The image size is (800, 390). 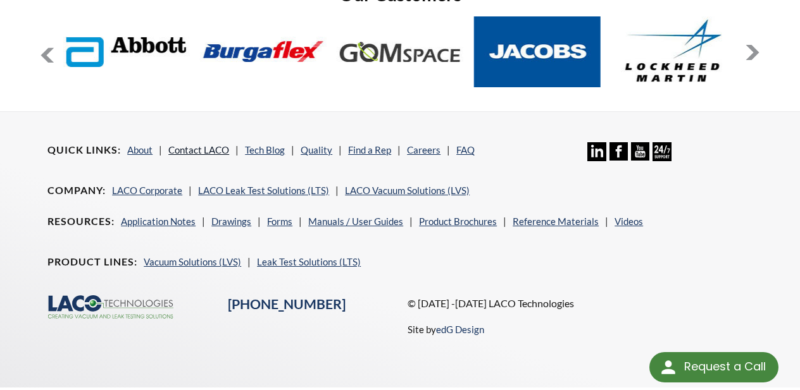 I want to click on a: LACO Vacuum Solutions (LVS), so click(x=407, y=190).